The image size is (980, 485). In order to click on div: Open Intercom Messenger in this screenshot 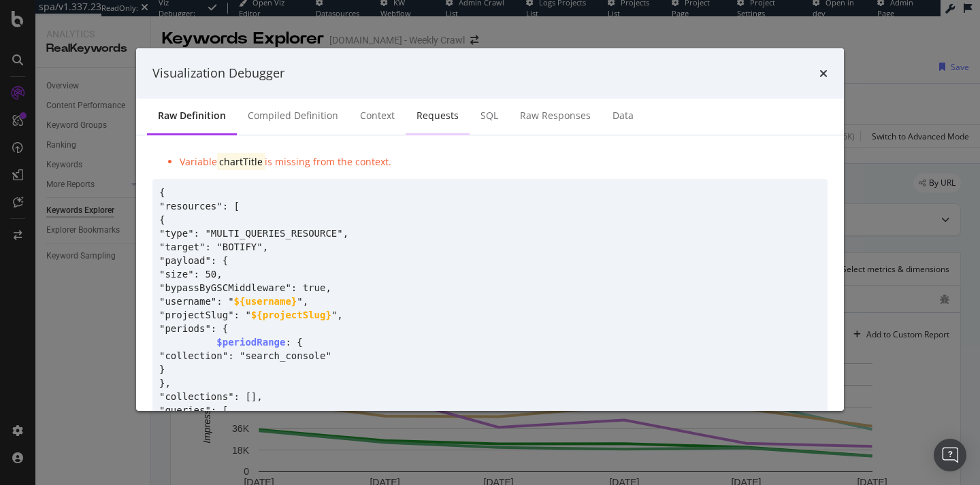, I will do `click(950, 455)`.